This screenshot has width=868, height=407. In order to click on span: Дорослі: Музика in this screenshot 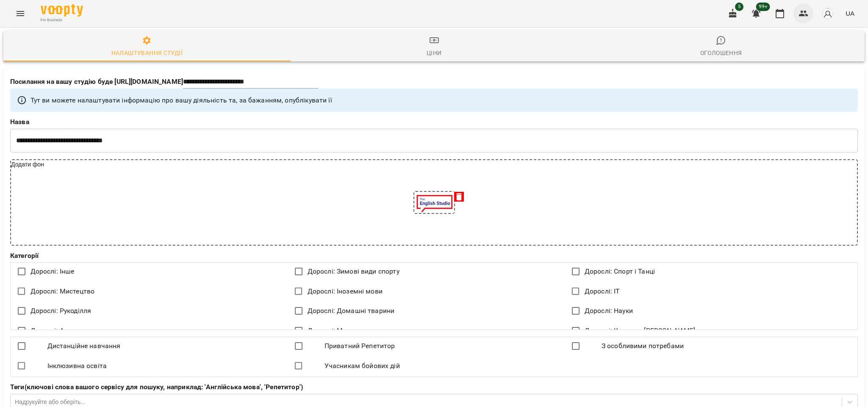, I will do `click(334, 331)`.